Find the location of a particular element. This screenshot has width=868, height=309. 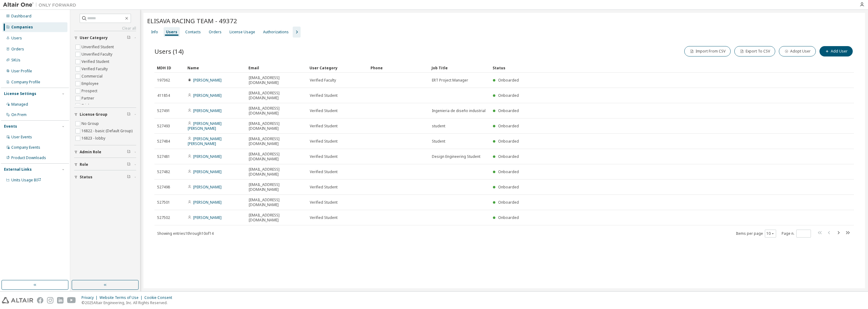

span: Role is located at coordinates (84, 164).